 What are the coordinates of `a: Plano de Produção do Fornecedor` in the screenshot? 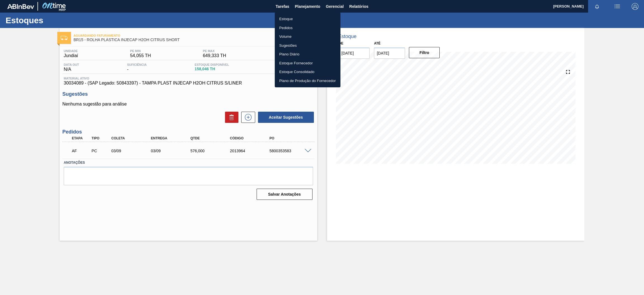 It's located at (308, 81).